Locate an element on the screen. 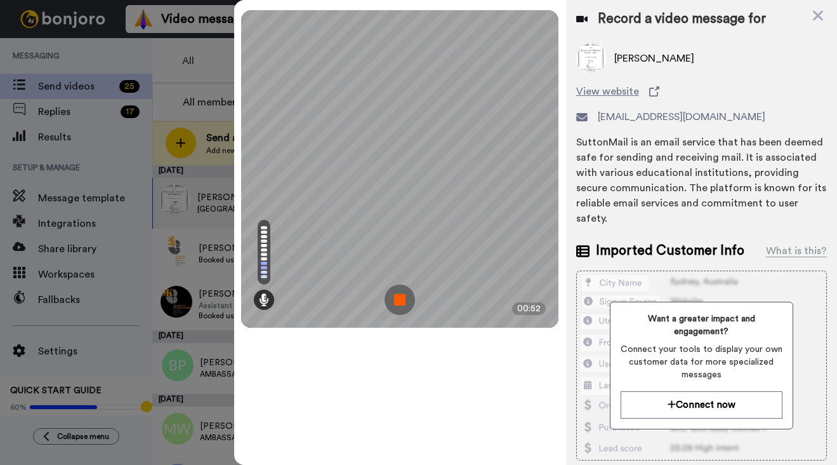 The height and width of the screenshot is (465, 837). a: View website is located at coordinates (701, 91).